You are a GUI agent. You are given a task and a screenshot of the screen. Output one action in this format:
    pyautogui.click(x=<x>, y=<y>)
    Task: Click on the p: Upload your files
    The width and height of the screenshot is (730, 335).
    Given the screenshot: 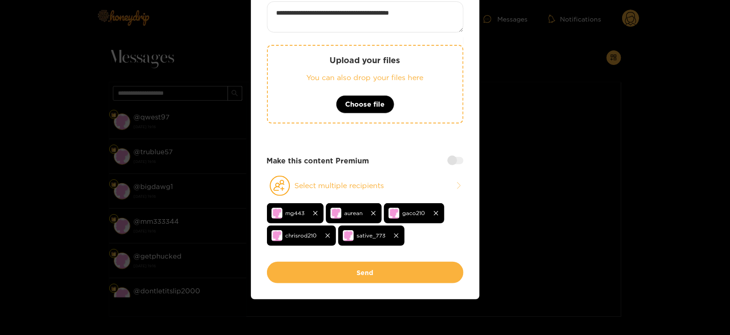 What is the action you would take?
    pyautogui.click(x=365, y=60)
    